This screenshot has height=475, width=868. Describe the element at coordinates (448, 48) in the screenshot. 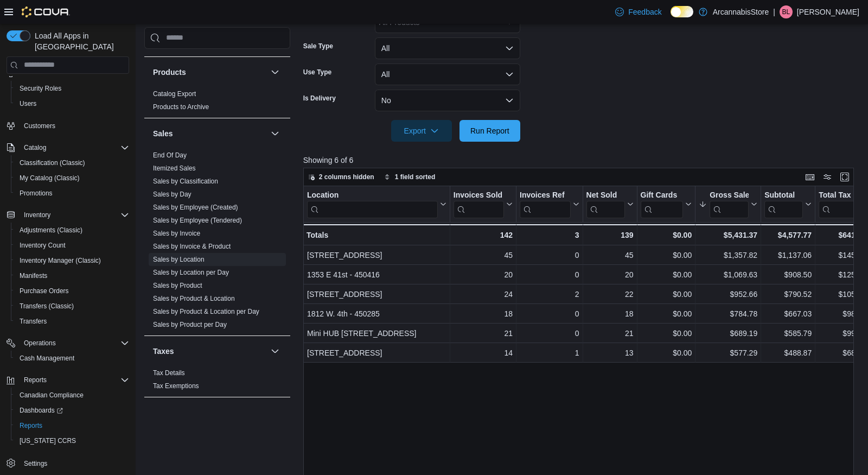

I see `button: All` at that location.